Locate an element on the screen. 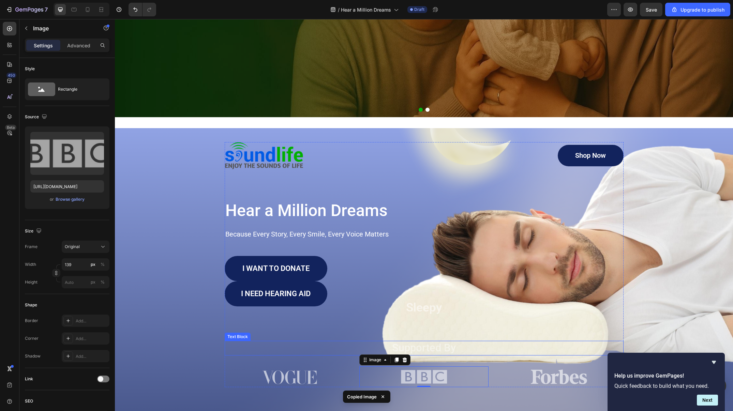 The width and height of the screenshot is (733, 411). div: Image is located at coordinates (260, 341).